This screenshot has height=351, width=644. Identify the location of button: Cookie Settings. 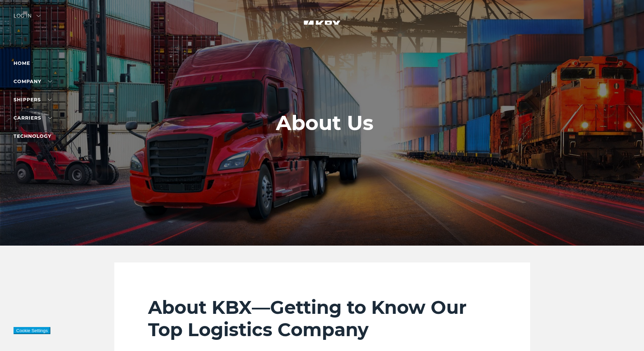
(32, 330).